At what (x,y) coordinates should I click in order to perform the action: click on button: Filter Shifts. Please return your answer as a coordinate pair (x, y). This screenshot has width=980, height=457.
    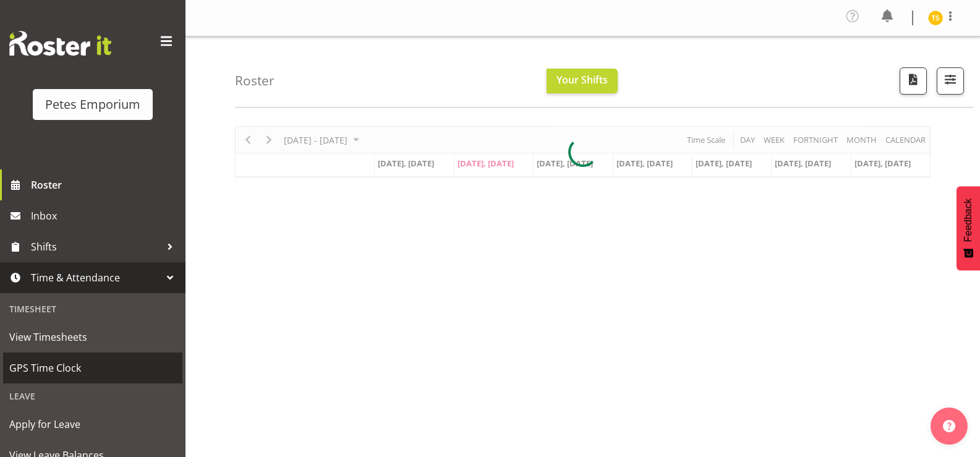
    Looking at the image, I should click on (951, 81).